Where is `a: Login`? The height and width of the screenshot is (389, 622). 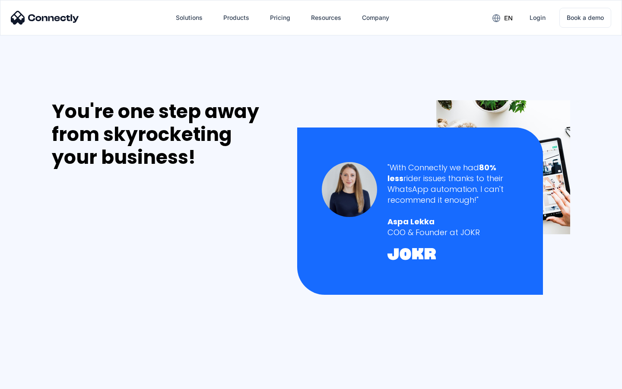
a: Login is located at coordinates (538, 18).